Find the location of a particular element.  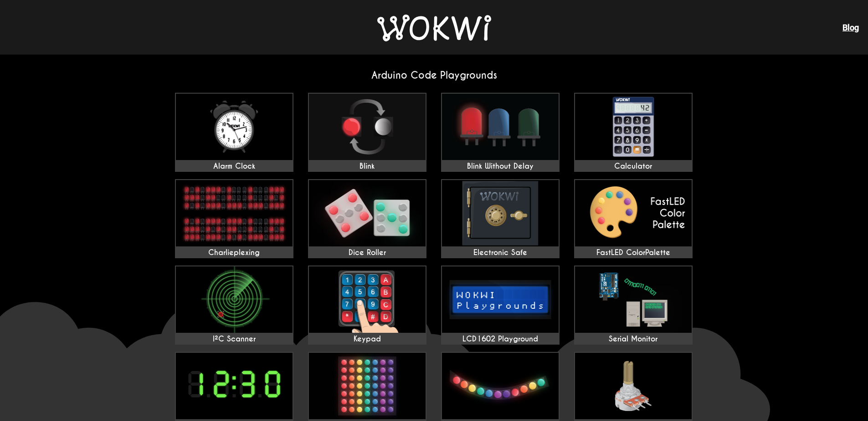

div: Electronic Safe is located at coordinates (500, 253).